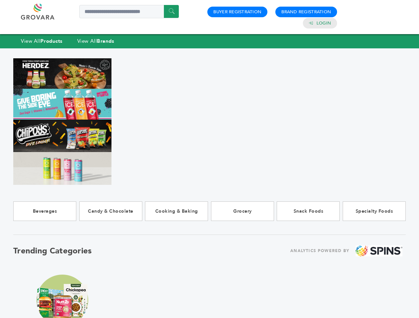 This screenshot has height=318, width=419. Describe the element at coordinates (105, 41) in the screenshot. I see `strong: Brands` at that location.